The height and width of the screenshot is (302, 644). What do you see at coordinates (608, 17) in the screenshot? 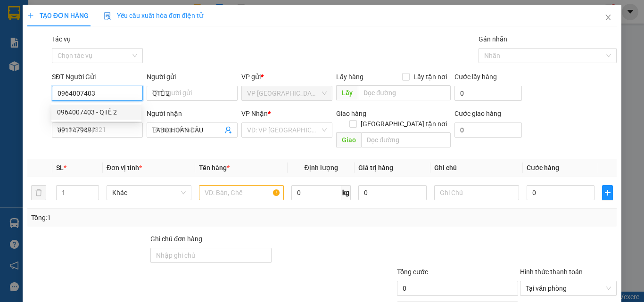
I see `span: close` at bounding box center [608, 17].